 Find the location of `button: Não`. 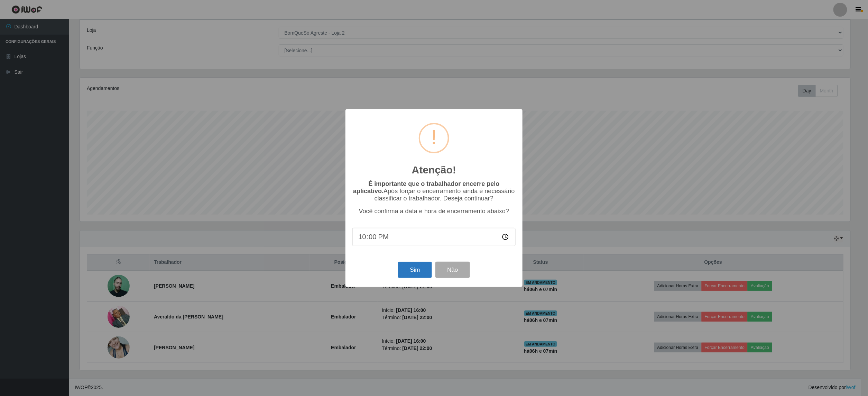

button: Não is located at coordinates (453, 269).